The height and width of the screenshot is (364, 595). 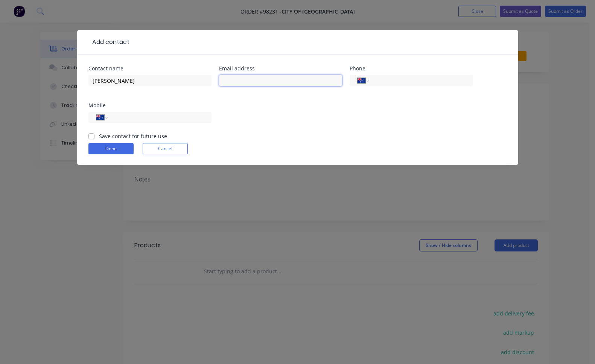 What do you see at coordinates (111, 149) in the screenshot?
I see `button: Done` at bounding box center [111, 149].